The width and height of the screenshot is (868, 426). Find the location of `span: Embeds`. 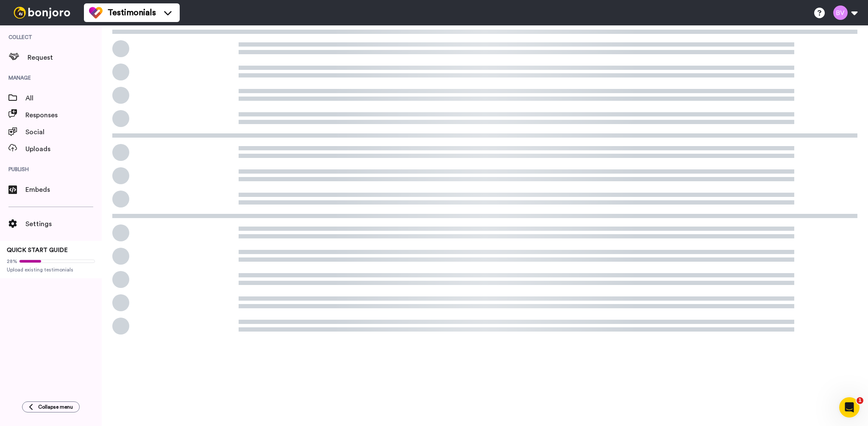

span: Embeds is located at coordinates (64, 190).